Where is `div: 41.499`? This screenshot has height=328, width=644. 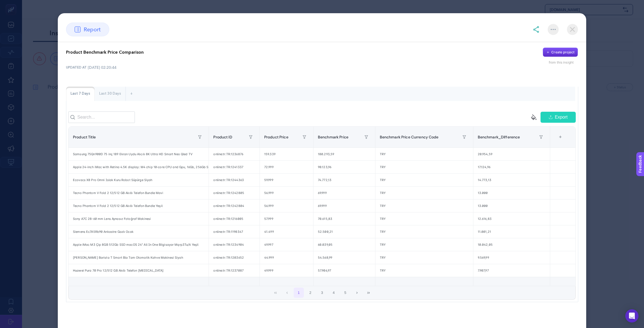 div: 41.499 is located at coordinates (287, 231).